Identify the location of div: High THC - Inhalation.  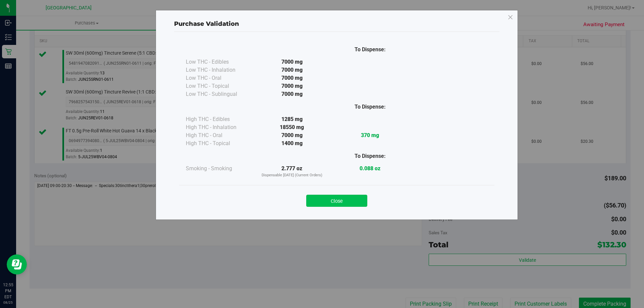
(220, 127).